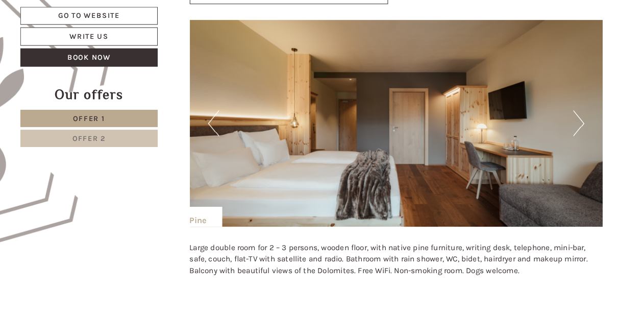  I want to click on span: Offer 2, so click(98, 143).